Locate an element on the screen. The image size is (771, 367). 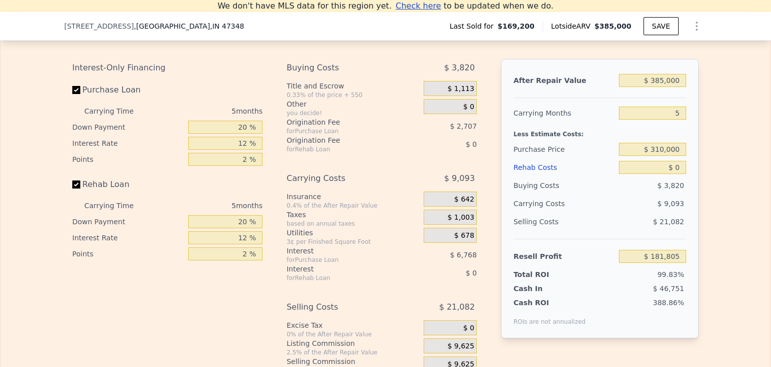
div: Selling Commission is located at coordinates (353, 361).